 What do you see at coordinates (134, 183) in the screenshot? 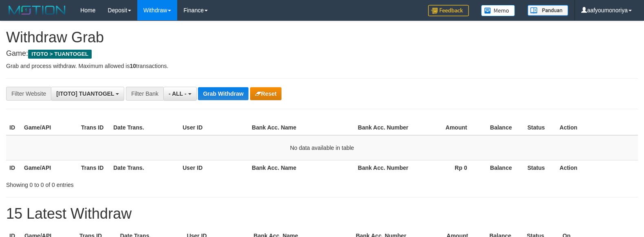
I see `div: Showing 0 to 0 of 0 entries` at bounding box center [134, 183].